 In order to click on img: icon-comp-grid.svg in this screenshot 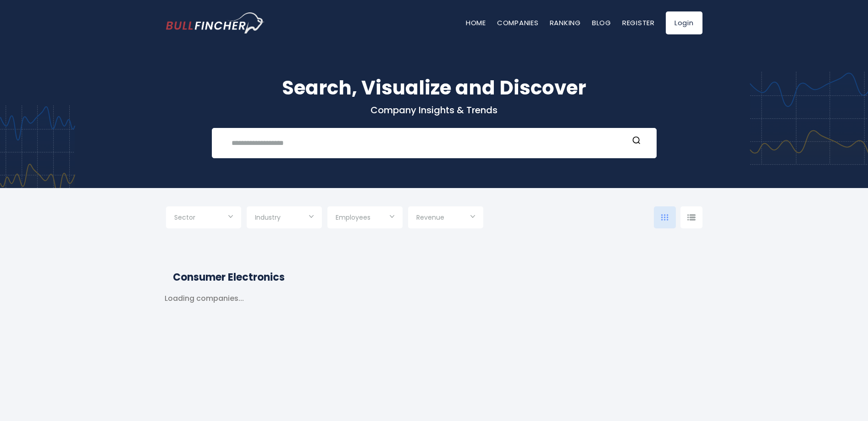, I will do `click(665, 217)`.